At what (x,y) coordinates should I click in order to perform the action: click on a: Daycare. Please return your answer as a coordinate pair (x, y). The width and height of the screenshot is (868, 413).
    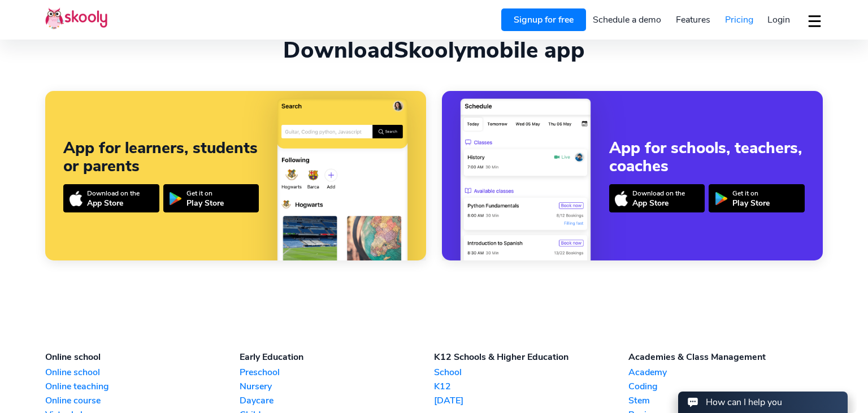
    Looking at the image, I should click on (337, 401).